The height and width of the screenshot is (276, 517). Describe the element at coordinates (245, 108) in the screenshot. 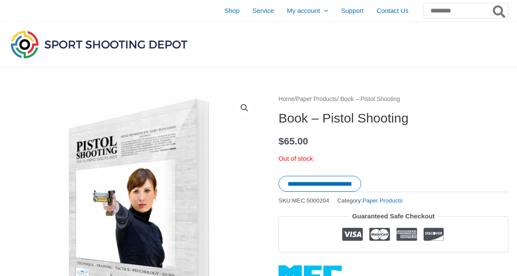

I see `a: View full-screen image gallery` at that location.